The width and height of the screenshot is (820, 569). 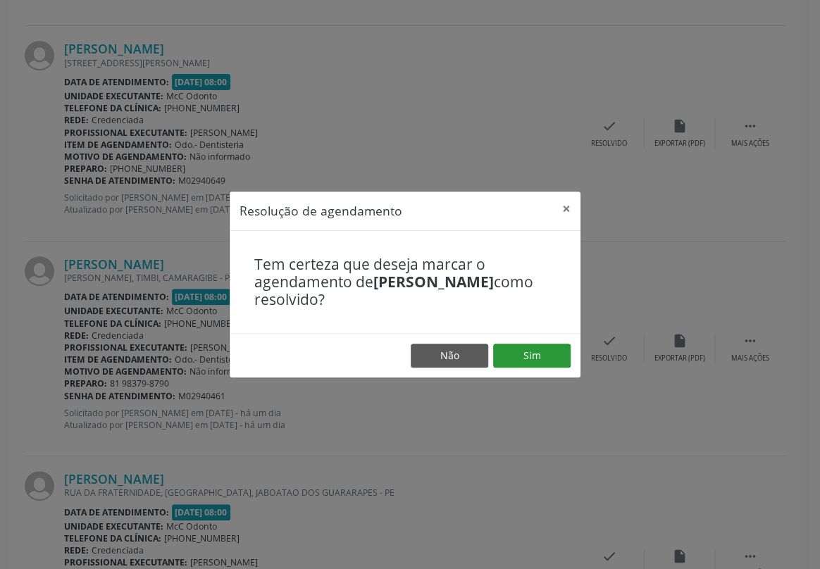 What do you see at coordinates (320, 211) in the screenshot?
I see `h5: Resolução de agendamento` at bounding box center [320, 211].